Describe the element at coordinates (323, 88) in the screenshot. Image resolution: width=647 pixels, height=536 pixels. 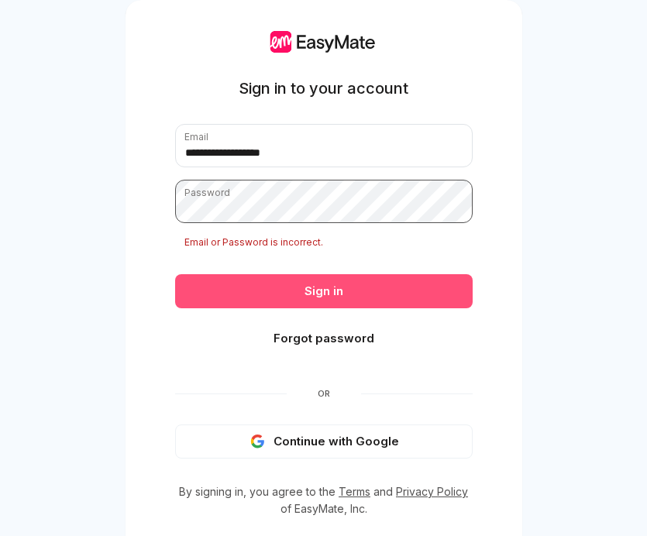
I see `h1: Sign in to your account` at that location.